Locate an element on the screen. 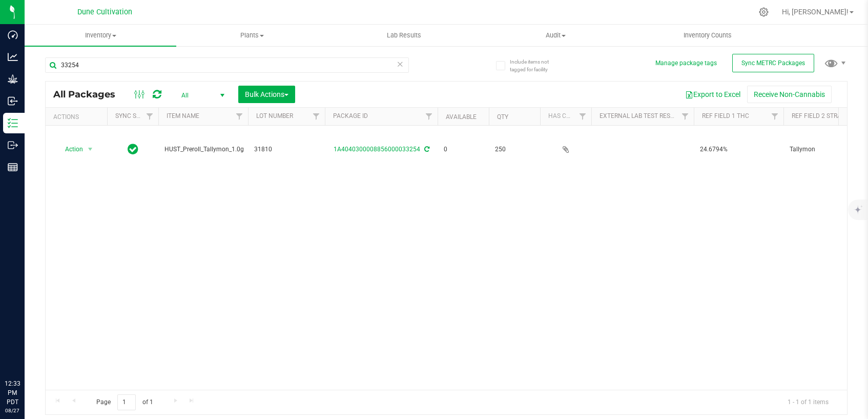  div: Manage settings is located at coordinates (763, 12).